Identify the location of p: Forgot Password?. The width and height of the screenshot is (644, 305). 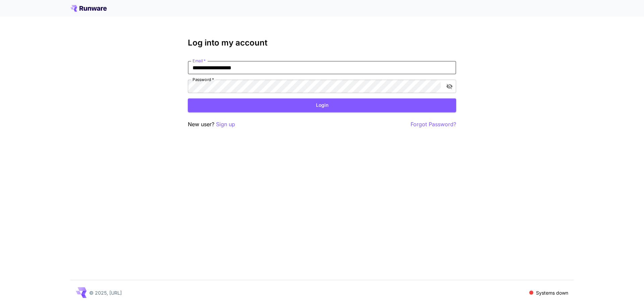
(433, 125).